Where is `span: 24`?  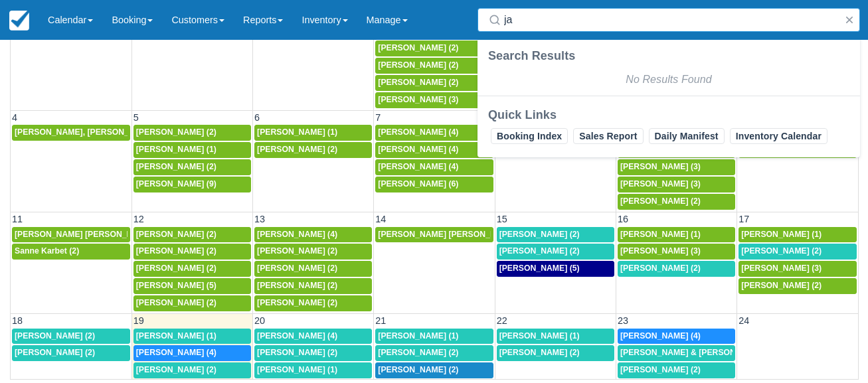
span: 24 is located at coordinates (743, 321).